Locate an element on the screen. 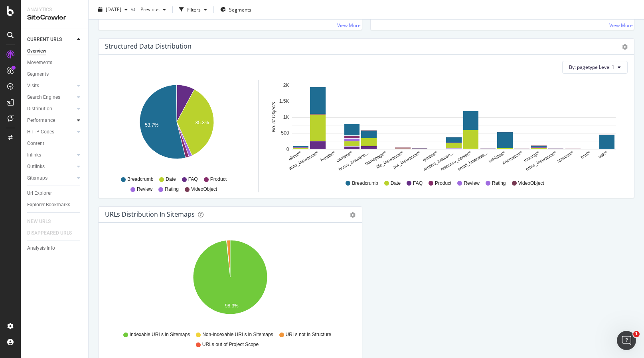  text: vehicles/* is located at coordinates (497, 157).